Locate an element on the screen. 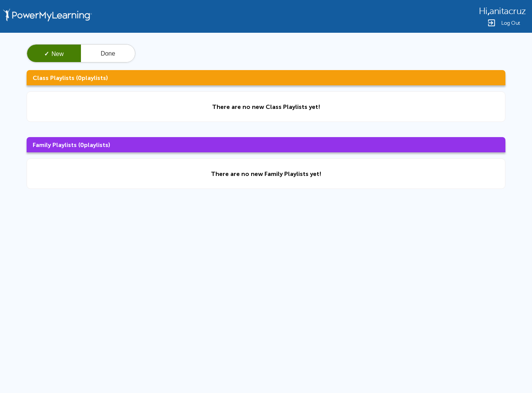  div: There are no new Class Playlists yet! is located at coordinates (266, 107).